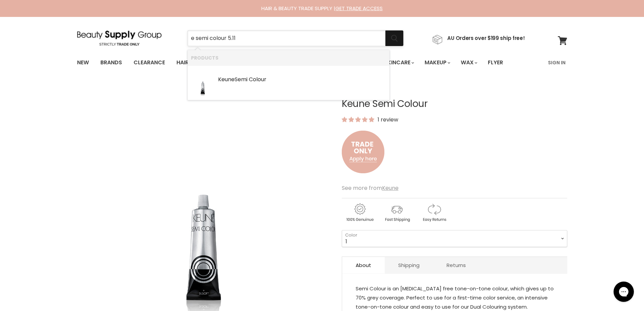  Describe the element at coordinates (322, 8) in the screenshot. I see `div: HAIR & BEAUTY TRADE SUPPLY |` at that location.